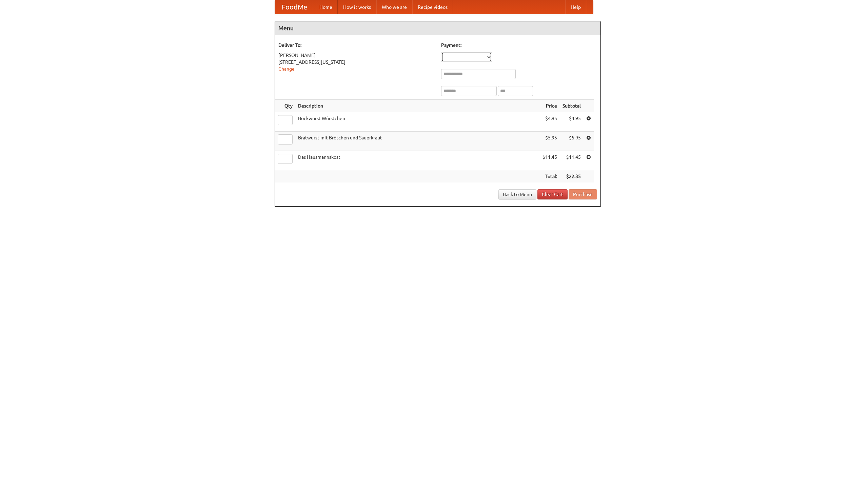  Describe the element at coordinates (417, 122) in the screenshot. I see `td: Bockwurst Würstchen` at that location.